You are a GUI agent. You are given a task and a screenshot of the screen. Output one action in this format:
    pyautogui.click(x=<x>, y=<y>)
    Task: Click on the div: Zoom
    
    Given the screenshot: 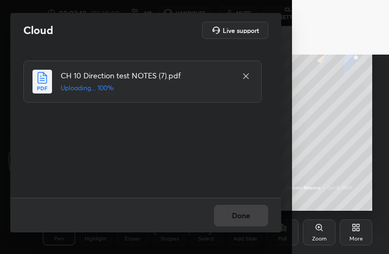 What is the action you would take?
    pyautogui.click(x=319, y=239)
    